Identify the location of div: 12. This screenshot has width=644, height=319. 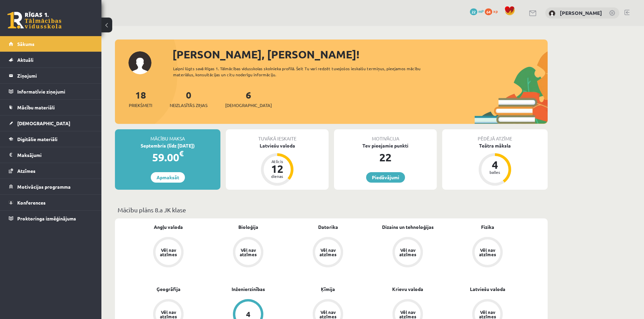
(277, 169).